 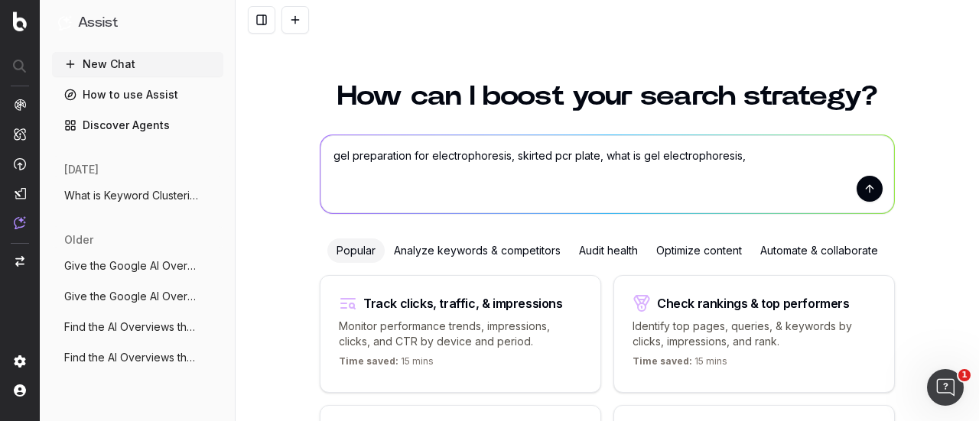 I want to click on p: Identify top pages, queries, & keywords by clicks, impressions, and rank., so click(x=754, y=334).